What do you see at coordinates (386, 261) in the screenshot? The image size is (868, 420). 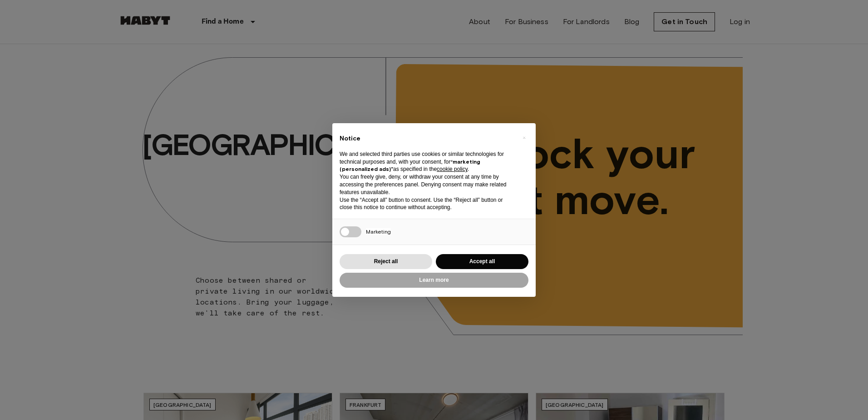 I see `button: Reject all` at bounding box center [386, 261].